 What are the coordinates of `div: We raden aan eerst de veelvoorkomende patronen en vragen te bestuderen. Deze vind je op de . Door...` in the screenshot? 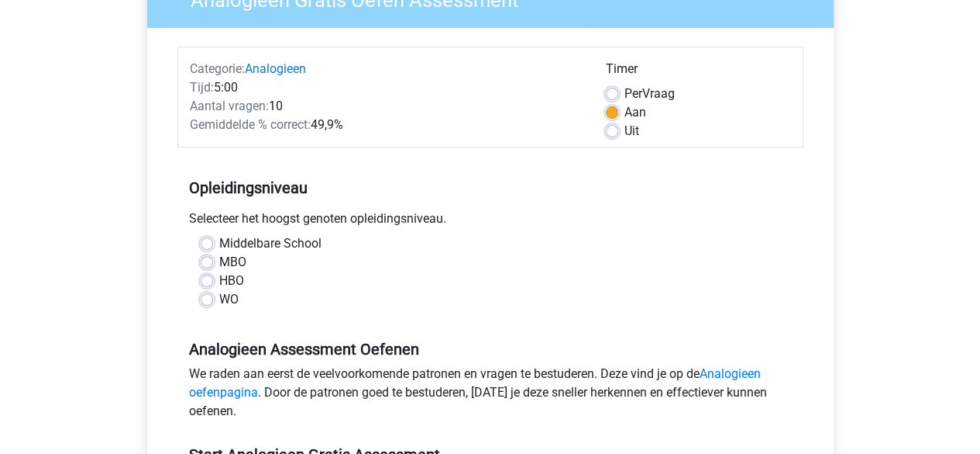 It's located at (490, 395).